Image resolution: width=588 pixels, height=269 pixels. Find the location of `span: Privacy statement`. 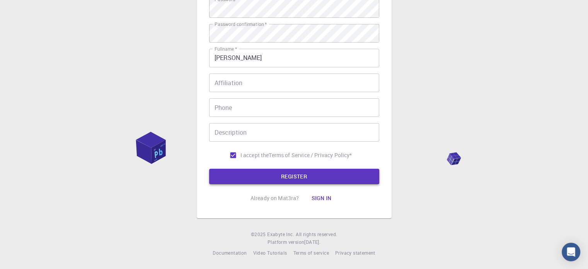

span: Privacy statement is located at coordinates (355, 252).